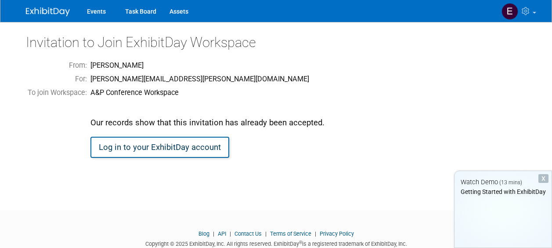 The image size is (552, 248). I want to click on div: Our records show that this invitation has already been accepted., so click(207, 115).